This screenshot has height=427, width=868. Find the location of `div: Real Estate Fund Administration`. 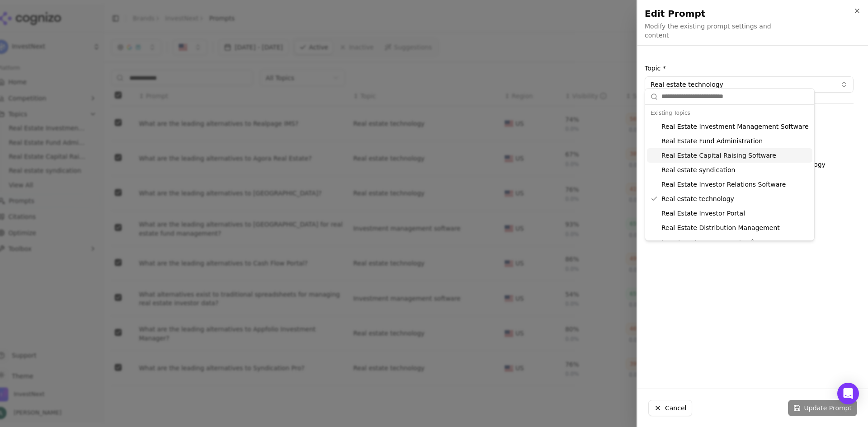

div: Real Estate Fund Administration is located at coordinates (729, 141).